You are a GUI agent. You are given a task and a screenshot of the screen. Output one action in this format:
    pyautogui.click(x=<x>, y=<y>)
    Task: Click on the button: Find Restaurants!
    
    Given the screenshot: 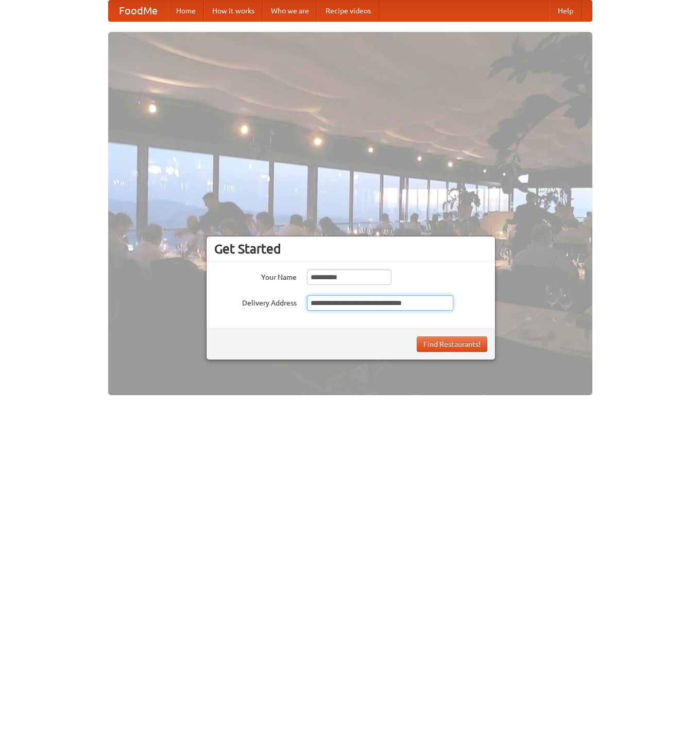 What is the action you would take?
    pyautogui.click(x=451, y=344)
    